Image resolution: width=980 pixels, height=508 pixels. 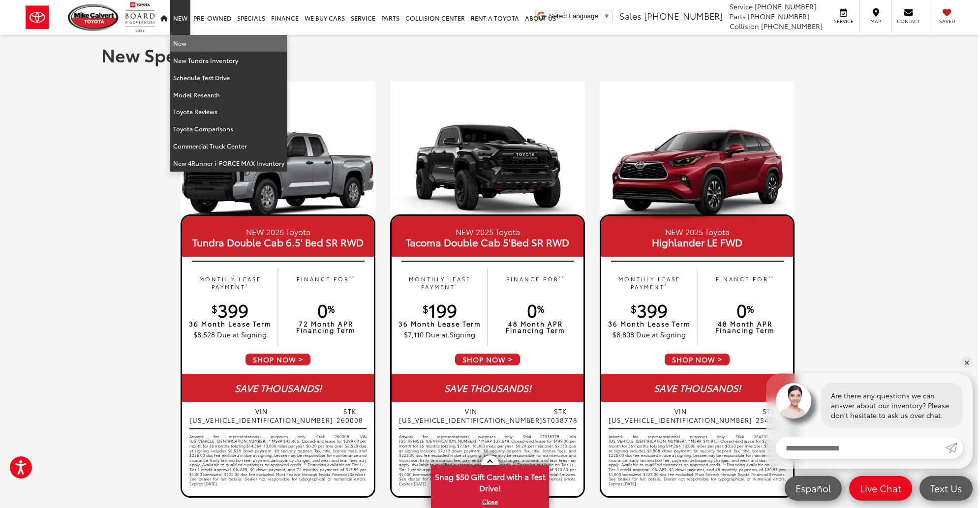 I want to click on span: Español, so click(x=813, y=488).